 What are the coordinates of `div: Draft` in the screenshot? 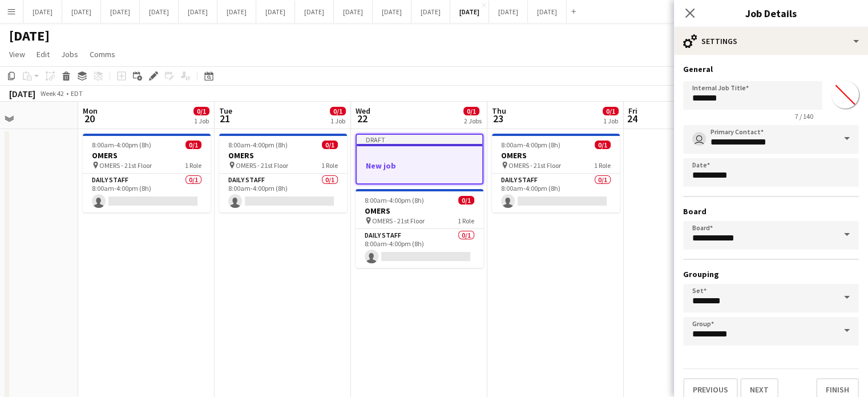 It's located at (420, 139).